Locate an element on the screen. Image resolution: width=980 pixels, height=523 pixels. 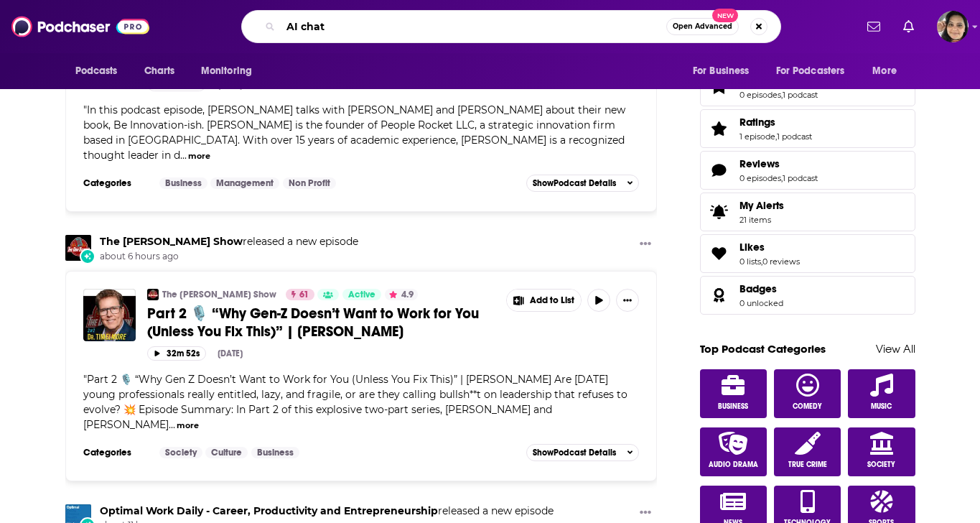
span: More is located at coordinates (885, 71).